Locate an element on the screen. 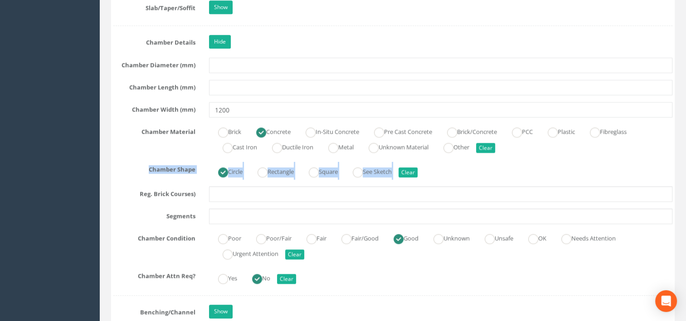 The width and height of the screenshot is (686, 321). label: Chamber Attn Req? is located at coordinates (154, 274).